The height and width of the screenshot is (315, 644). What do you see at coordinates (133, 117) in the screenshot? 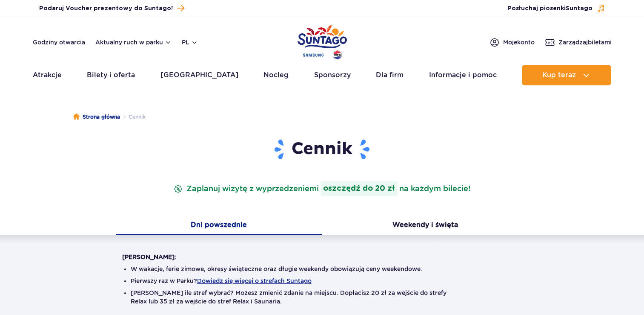
I see `li: Cennik` at bounding box center [133, 117].